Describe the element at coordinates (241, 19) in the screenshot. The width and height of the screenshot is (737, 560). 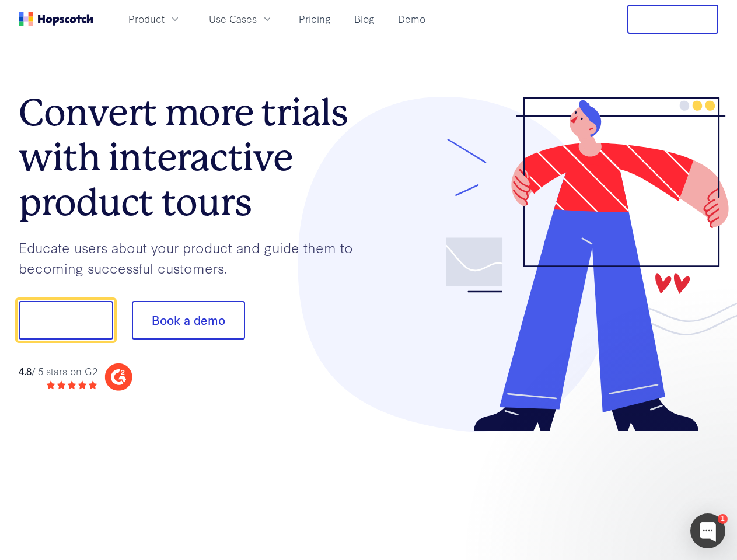
I see `button: Use Cases` at that location.